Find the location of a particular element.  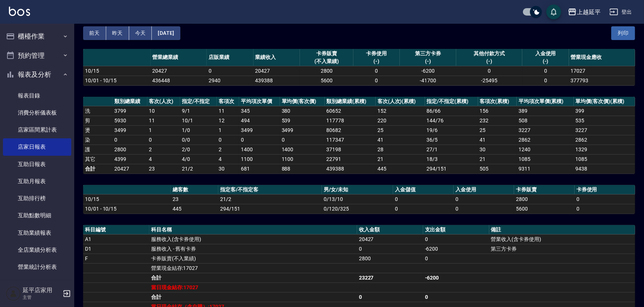

button: 昨天 is located at coordinates (118, 33).